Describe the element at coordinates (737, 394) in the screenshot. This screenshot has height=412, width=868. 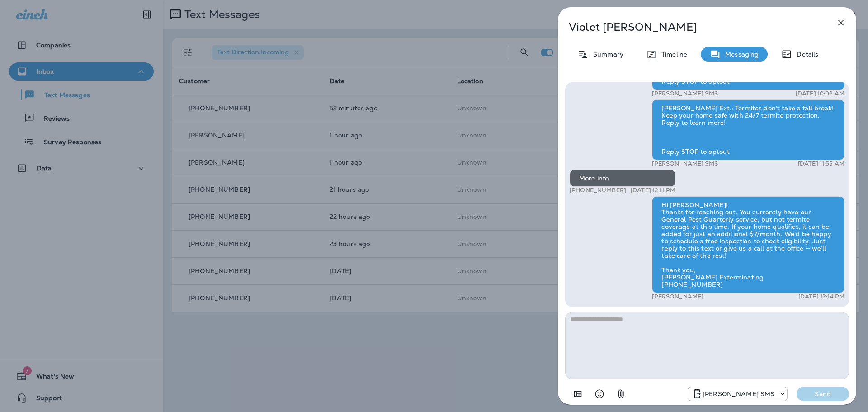
I see `div: +1 (757) 760-3335` at that location.